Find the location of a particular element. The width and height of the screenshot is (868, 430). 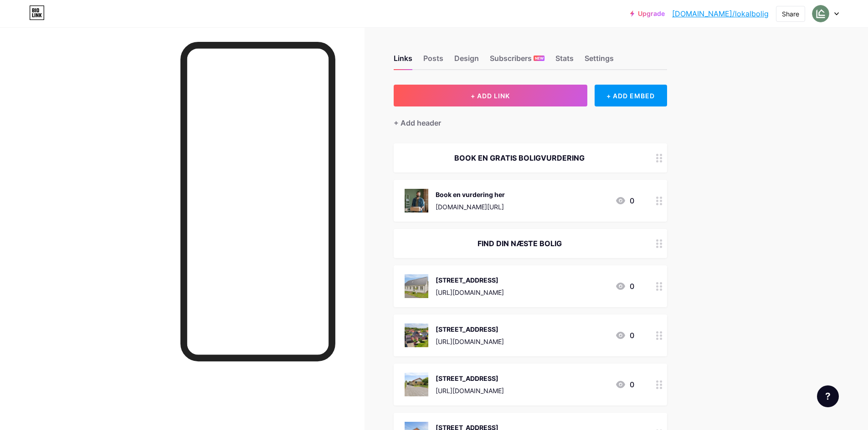

div: BOOK EN GRATIS BOLIGVURDERING is located at coordinates (519, 158).